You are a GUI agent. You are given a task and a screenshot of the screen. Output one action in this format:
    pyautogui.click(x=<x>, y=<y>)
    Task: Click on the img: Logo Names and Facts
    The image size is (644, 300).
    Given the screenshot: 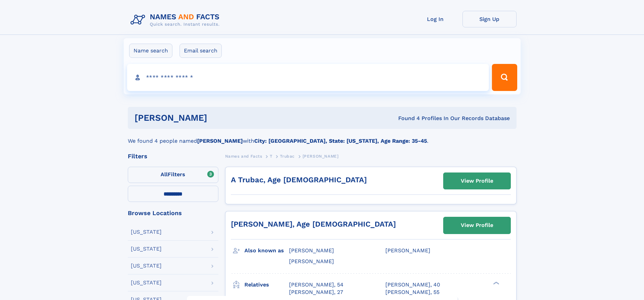 What is the action you would take?
    pyautogui.click(x=176, y=20)
    